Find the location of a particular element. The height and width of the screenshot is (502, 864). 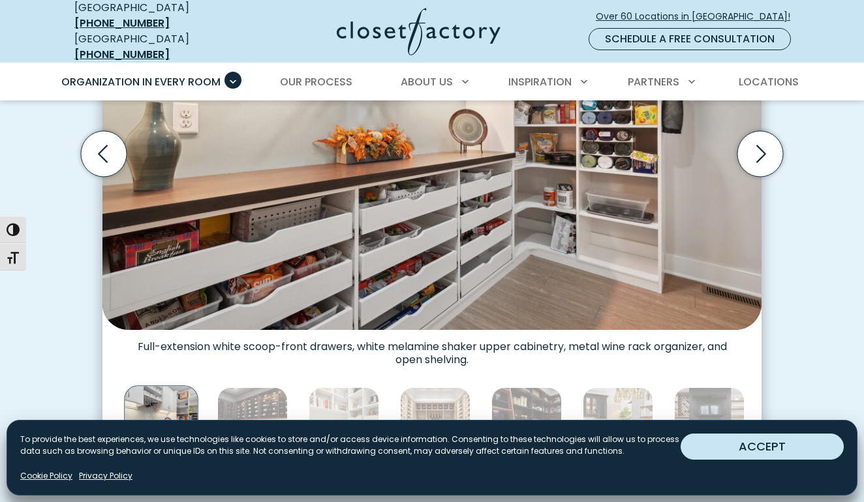

a: Privacy Policy is located at coordinates (106, 476).